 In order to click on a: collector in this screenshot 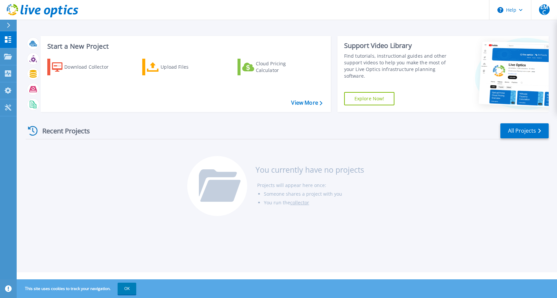, I will do `click(300, 202)`.